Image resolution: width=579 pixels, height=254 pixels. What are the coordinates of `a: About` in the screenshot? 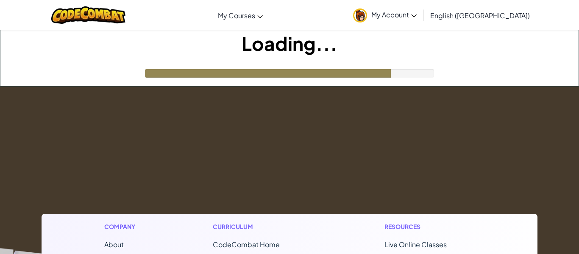 It's located at (114, 244).